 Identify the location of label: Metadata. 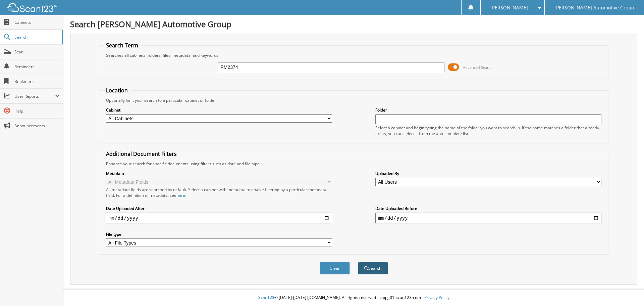
(219, 173).